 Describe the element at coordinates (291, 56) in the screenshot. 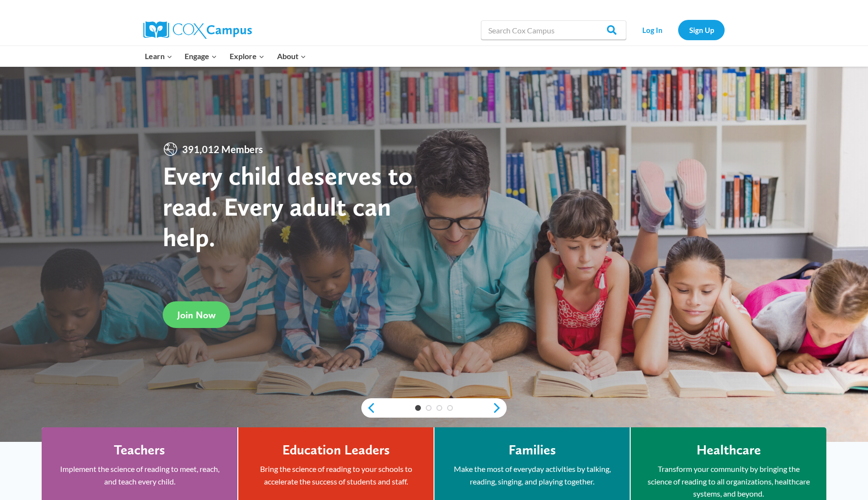

I see `span: About` at that location.